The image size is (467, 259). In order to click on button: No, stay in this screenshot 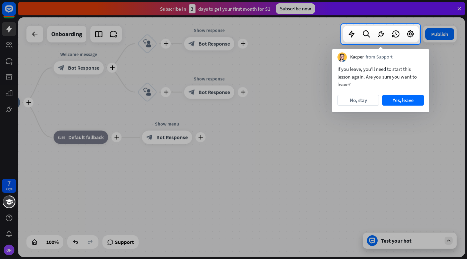, I will do `click(358, 100)`.